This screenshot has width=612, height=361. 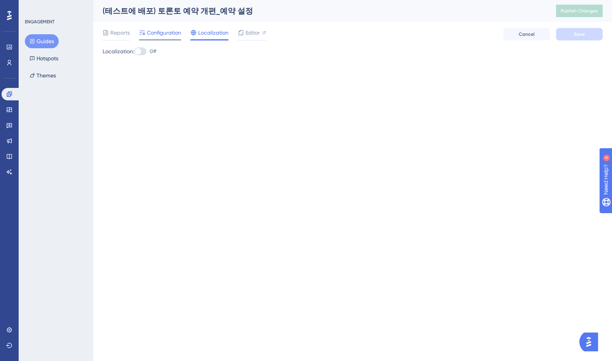 I want to click on span: Localization, so click(x=213, y=33).